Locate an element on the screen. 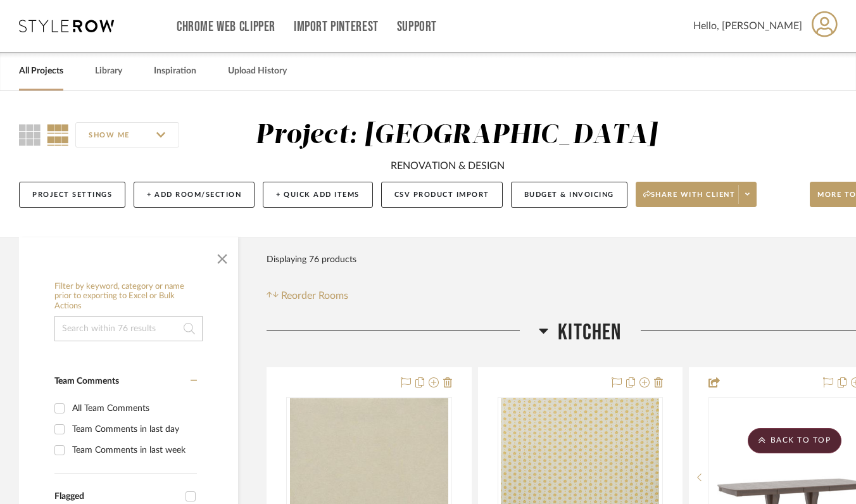  div: Team Comments in last day is located at coordinates (133, 429).